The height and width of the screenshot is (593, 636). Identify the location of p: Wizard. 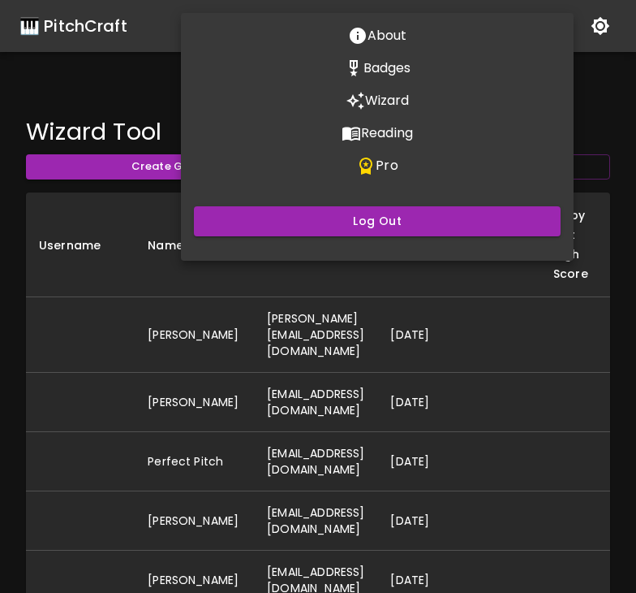
(387, 101).